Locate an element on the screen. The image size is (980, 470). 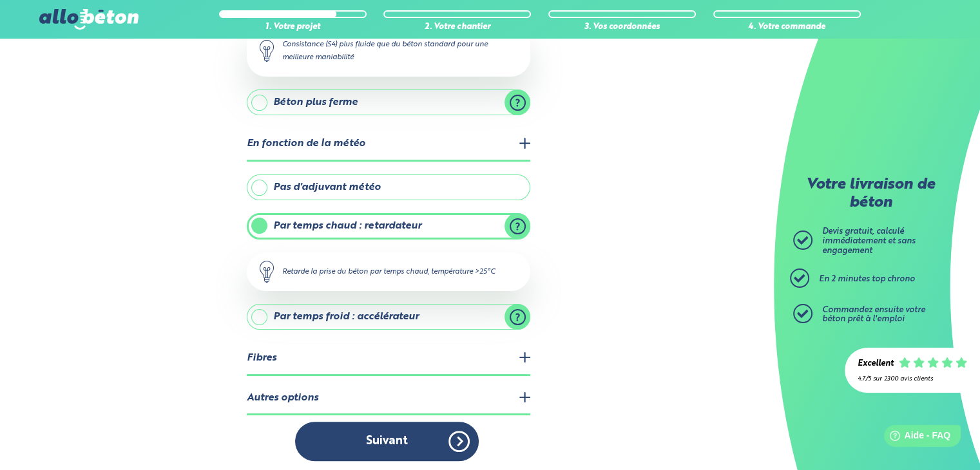
div: Retarde la prise du béton par temps chaud, température >25°C is located at coordinates (389, 272).